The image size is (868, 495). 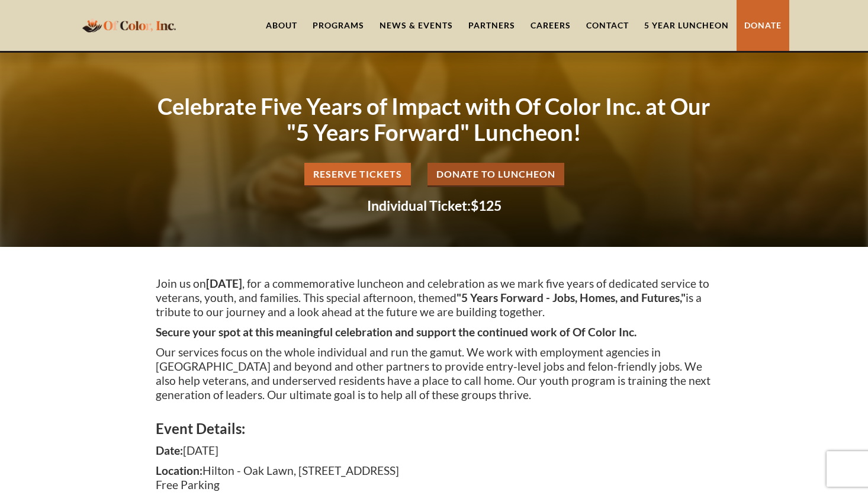 I want to click on p: Join us on , for a commemorative luncheon and celebration as we mark five years of dedicated serv..., so click(x=434, y=298).